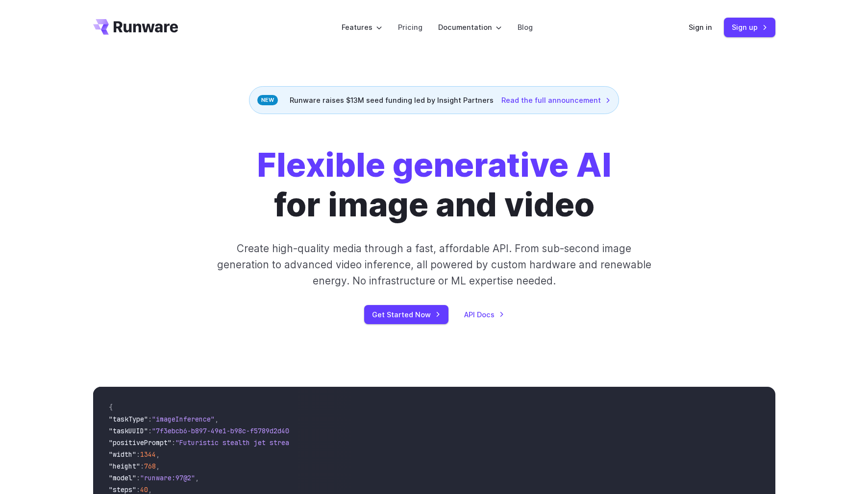  Describe the element at coordinates (150, 467) in the screenshot. I see `span: 768` at that location.